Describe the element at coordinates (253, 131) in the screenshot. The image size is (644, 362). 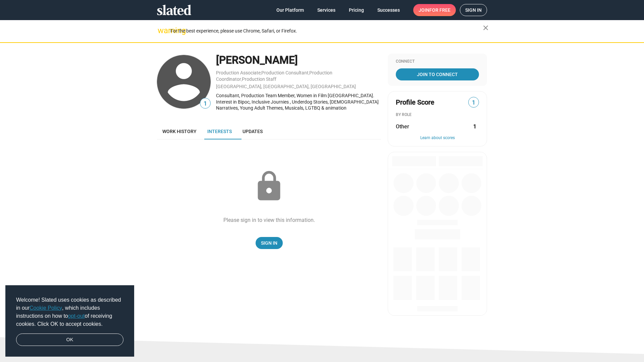
I see `span: Updates` at that location.